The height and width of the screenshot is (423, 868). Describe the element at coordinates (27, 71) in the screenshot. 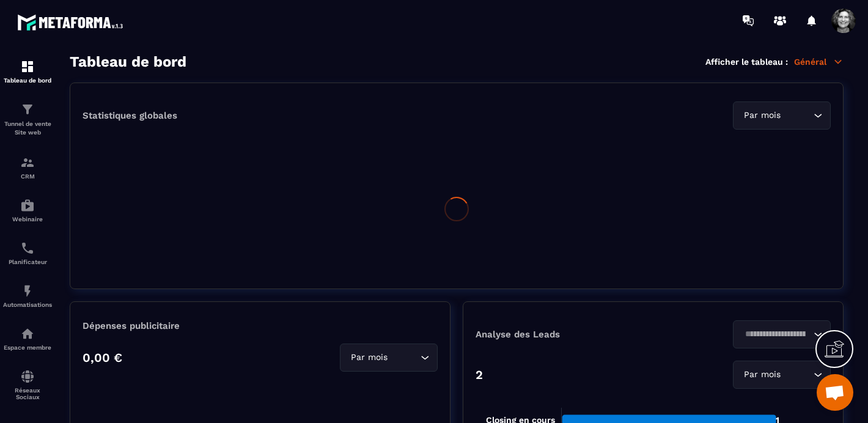

I see `a: formationformationTableau de bord` at that location.